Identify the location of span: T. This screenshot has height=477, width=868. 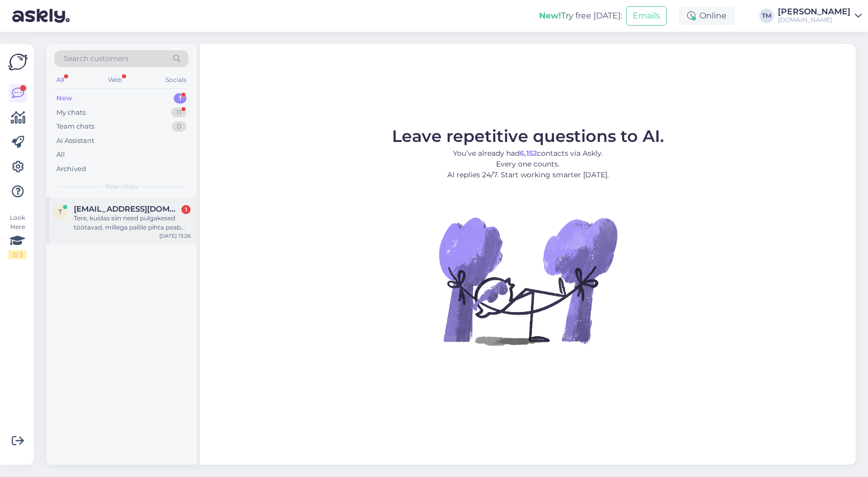
(60, 212).